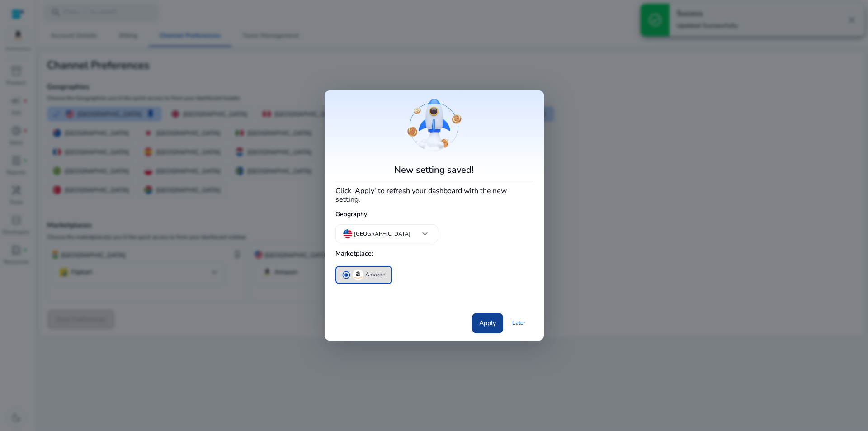 The width and height of the screenshot is (868, 431). What do you see at coordinates (346, 275) in the screenshot?
I see `span: radio_button_checked` at bounding box center [346, 275].